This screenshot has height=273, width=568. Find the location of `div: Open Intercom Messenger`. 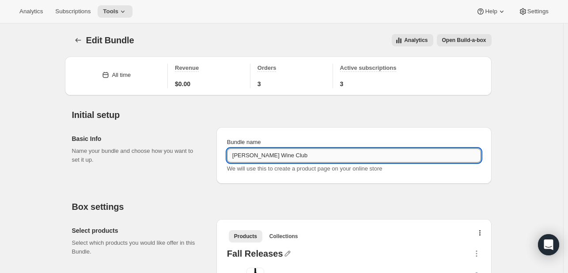

div: Open Intercom Messenger is located at coordinates (549, 245).